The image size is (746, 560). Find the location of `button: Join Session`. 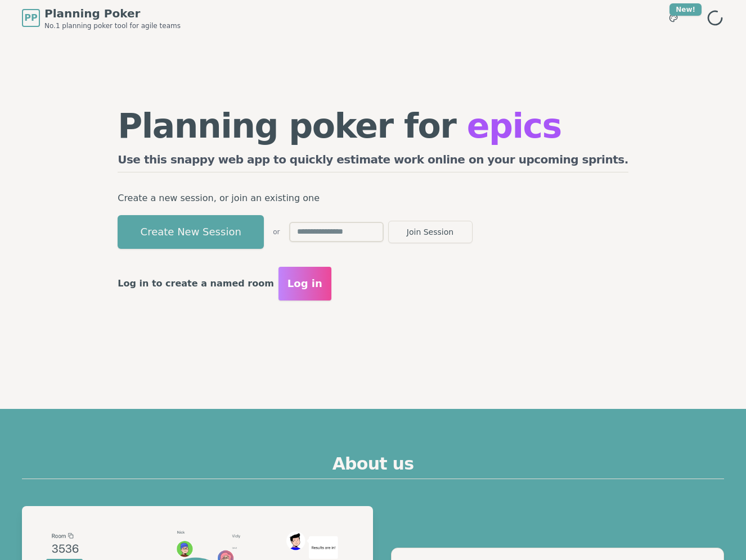

button: Join Session is located at coordinates (430, 232).